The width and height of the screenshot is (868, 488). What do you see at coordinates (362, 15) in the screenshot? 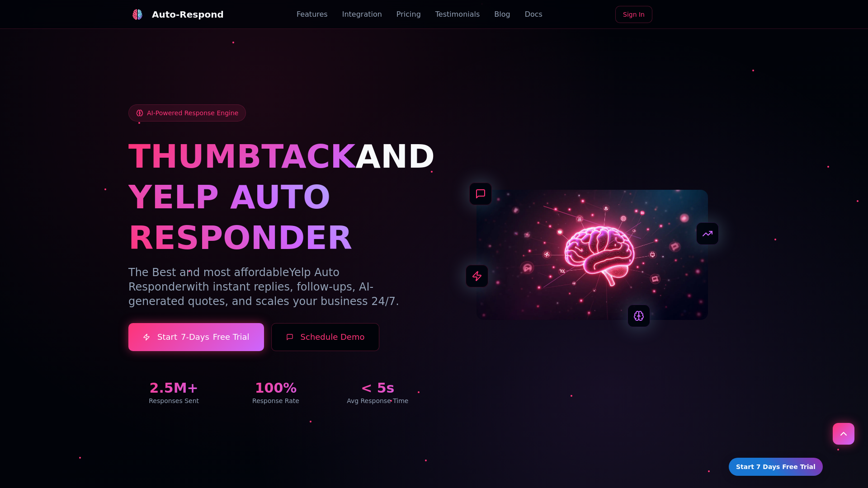
I see `a: Integration` at bounding box center [362, 15].